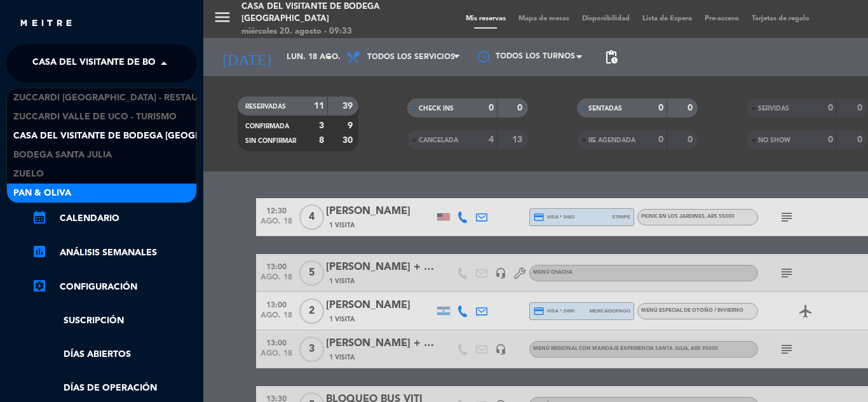 The width and height of the screenshot is (868, 402). What do you see at coordinates (39, 251) in the screenshot?
I see `i: assessment` at bounding box center [39, 251].